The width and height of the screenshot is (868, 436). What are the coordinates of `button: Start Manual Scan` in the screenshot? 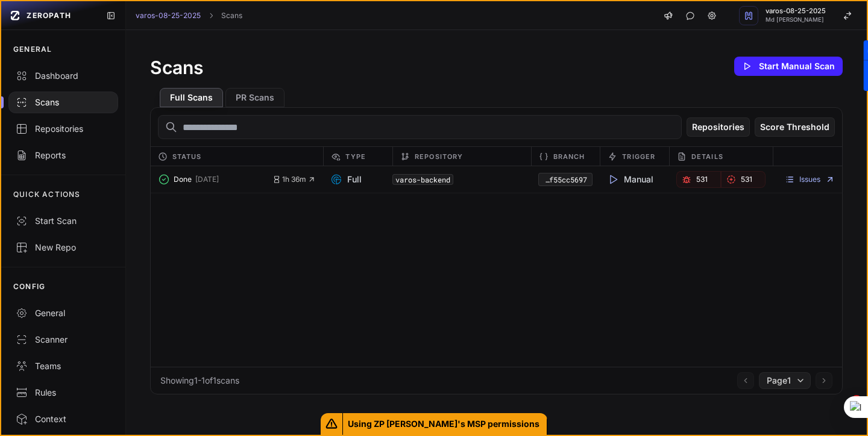 It's located at (788, 66).